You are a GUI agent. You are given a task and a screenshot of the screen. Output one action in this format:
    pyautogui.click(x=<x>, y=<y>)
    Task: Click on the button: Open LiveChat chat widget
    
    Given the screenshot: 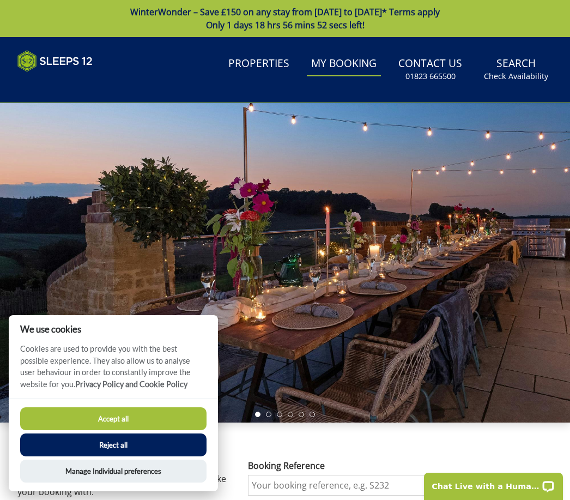 What is the action you would take?
    pyautogui.click(x=132, y=21)
    